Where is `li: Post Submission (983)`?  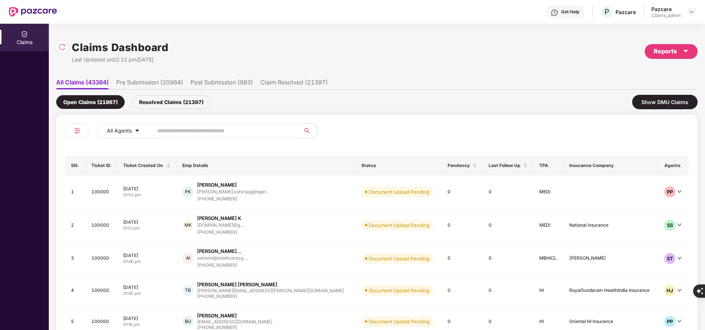
li: Post Submission (983) is located at coordinates (222, 84).